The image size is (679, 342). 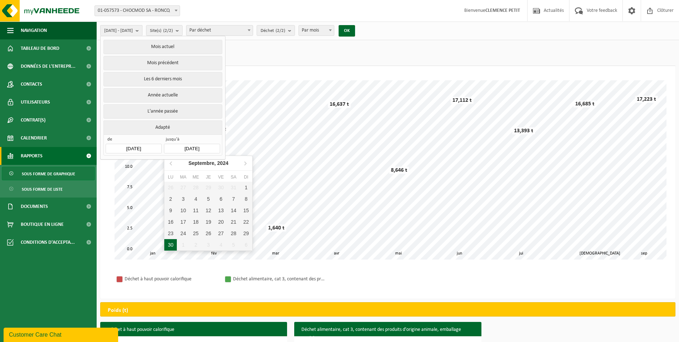 I want to click on div: 16,685 t, so click(x=585, y=104).